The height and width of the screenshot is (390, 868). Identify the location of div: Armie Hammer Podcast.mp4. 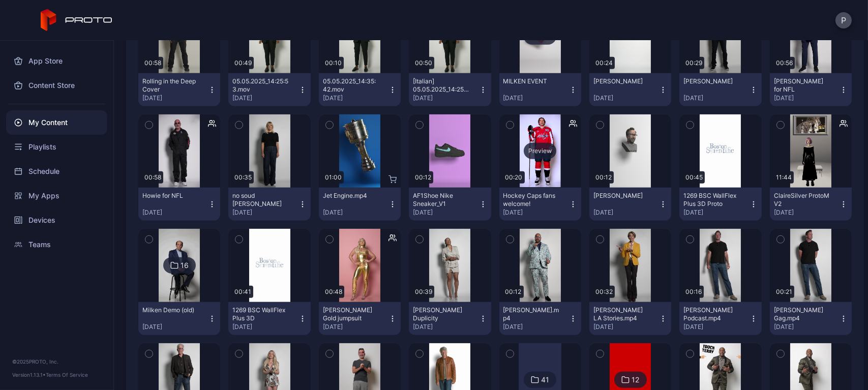
(711, 314).